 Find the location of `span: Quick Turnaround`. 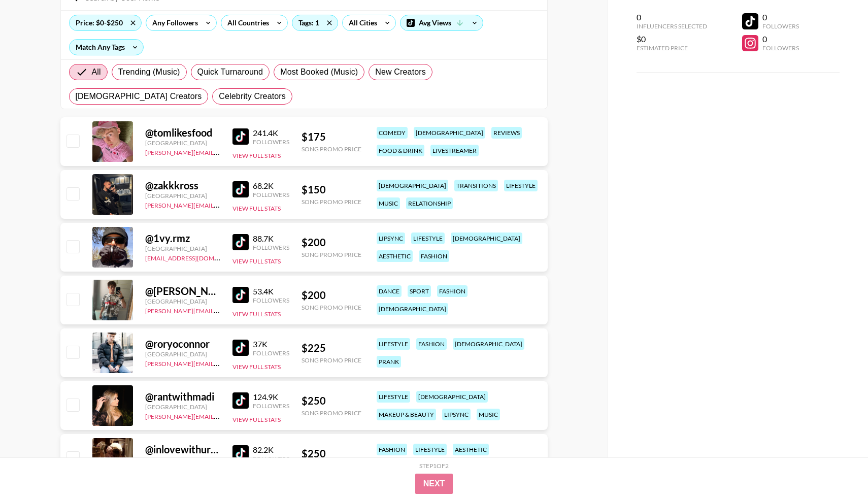

span: Quick Turnaround is located at coordinates (230, 72).